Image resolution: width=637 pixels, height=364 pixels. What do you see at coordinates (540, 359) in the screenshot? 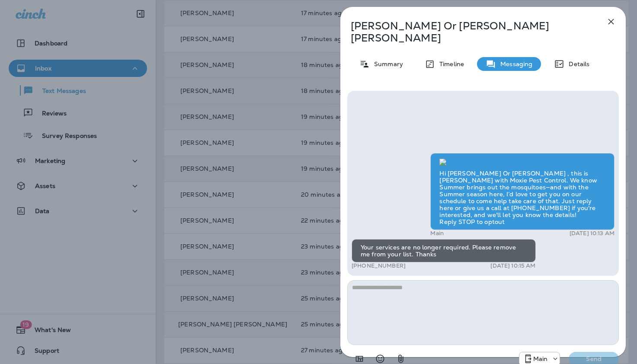
I see `div: +1 (817) 482-3792` at bounding box center [540, 359].